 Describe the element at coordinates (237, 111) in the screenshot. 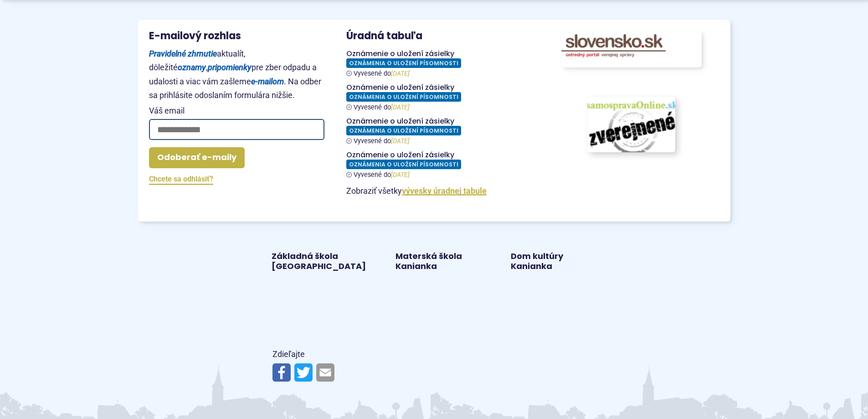

I see `span: Váš email` at that location.